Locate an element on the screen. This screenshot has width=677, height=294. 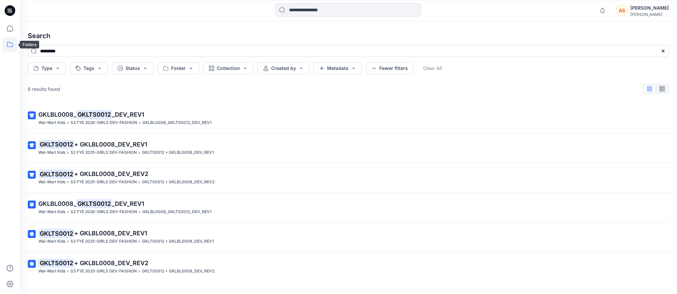
button: Metadata is located at coordinates (338, 68).